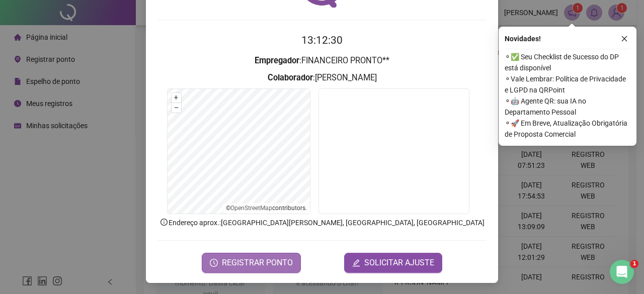 Image resolution: width=644 pixels, height=294 pixels. What do you see at coordinates (266, 208) in the screenshot?
I see `li: © contributors.` at bounding box center [266, 208].